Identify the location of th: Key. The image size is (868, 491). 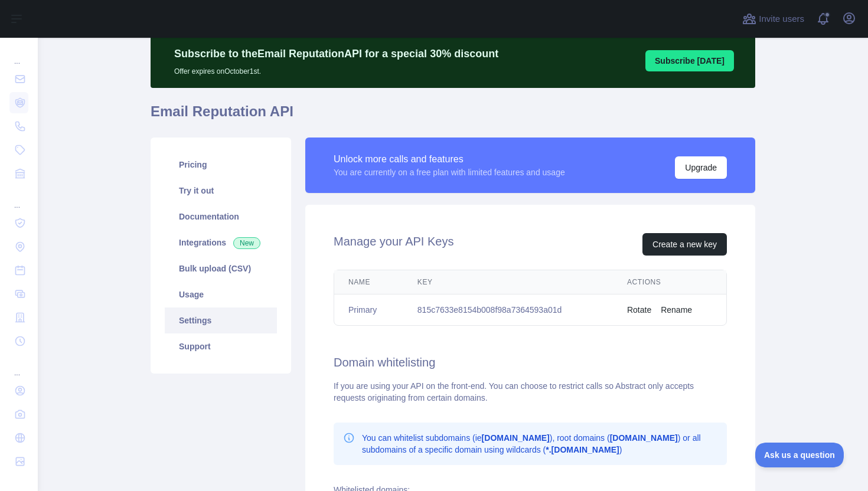
(507, 282).